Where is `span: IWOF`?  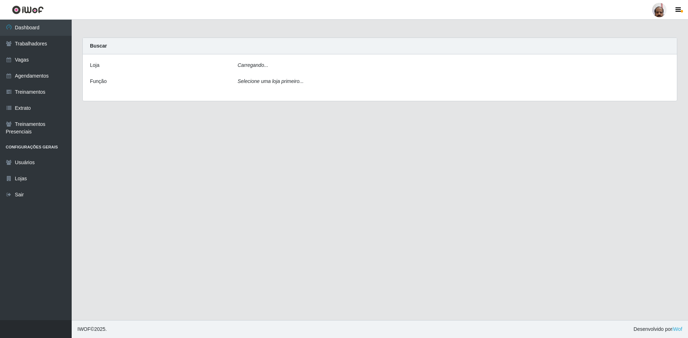 span: IWOF is located at coordinates (84, 330).